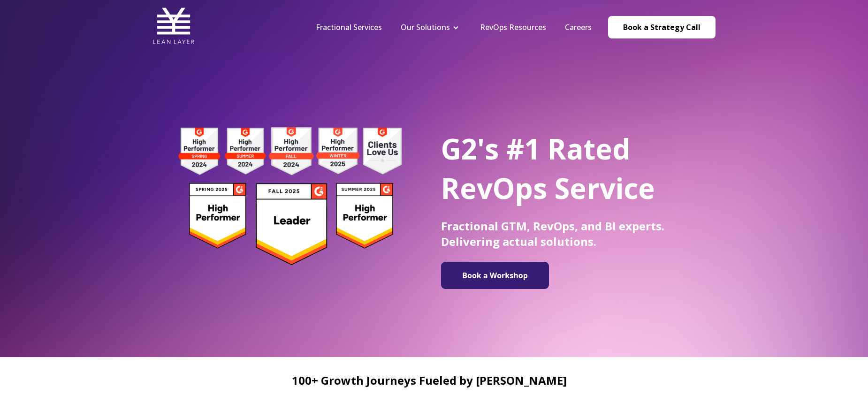  Describe the element at coordinates (513, 27) in the screenshot. I see `a: RevOps Resources` at that location.